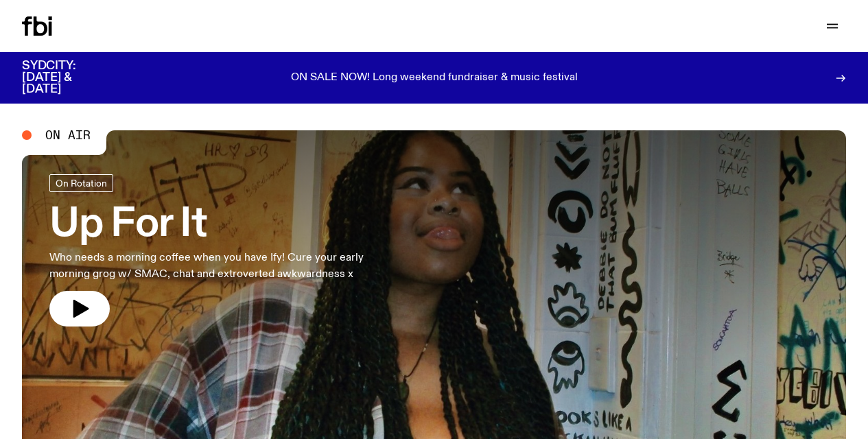  I want to click on p: ON SALE NOW! Long weekend fundraiser & music festival, so click(434, 78).